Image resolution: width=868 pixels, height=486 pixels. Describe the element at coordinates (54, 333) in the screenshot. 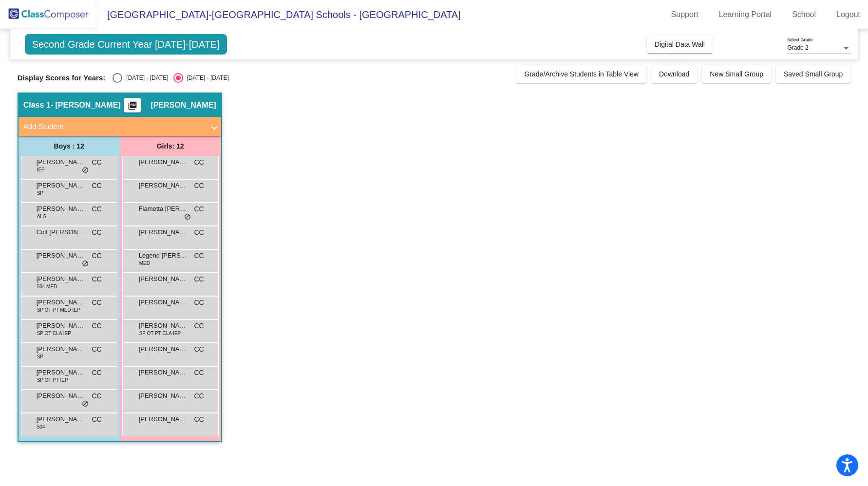

I see `span: SP OT CLA IEP` at that location.